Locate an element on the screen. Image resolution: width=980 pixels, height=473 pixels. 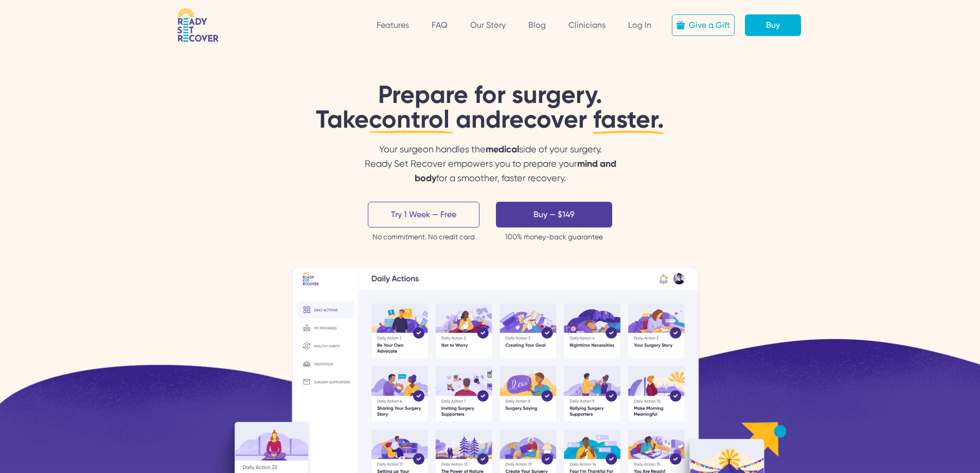
img: Line1 is located at coordinates (412, 132).